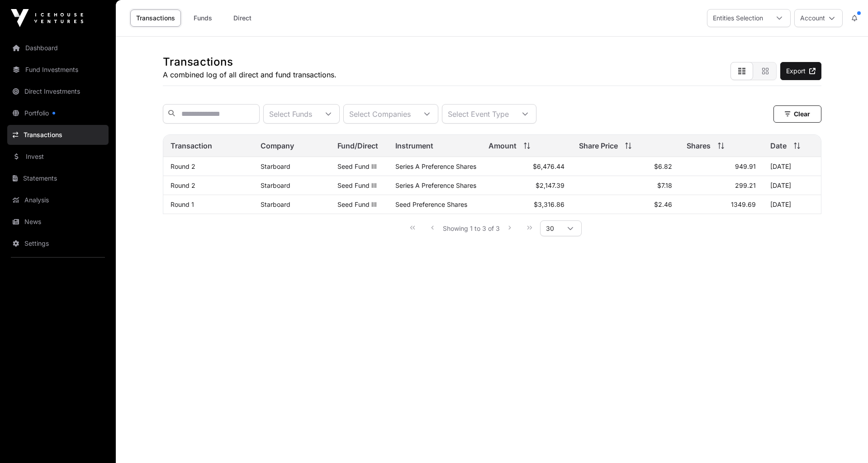 The width and height of the screenshot is (868, 463). I want to click on td: $6,476.44, so click(526, 167).